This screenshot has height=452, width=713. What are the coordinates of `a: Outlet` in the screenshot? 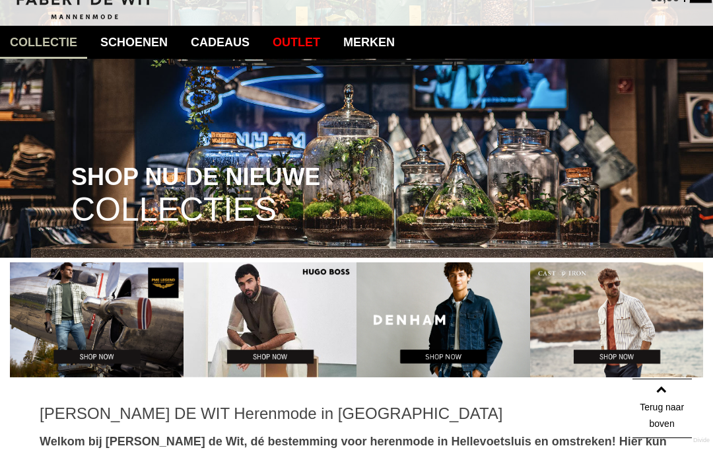 It's located at (297, 42).